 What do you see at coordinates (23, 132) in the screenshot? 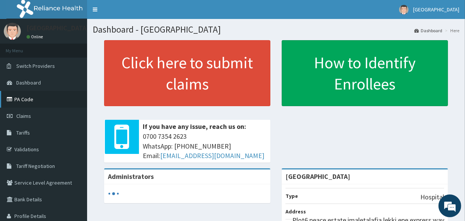
I see `span: Tariffs` at bounding box center [23, 132].